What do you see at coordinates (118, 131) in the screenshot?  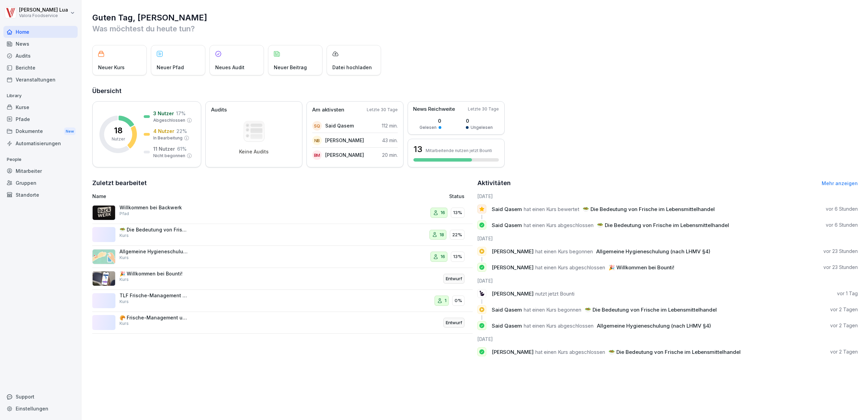 I see `p: 18` at bounding box center [118, 131].